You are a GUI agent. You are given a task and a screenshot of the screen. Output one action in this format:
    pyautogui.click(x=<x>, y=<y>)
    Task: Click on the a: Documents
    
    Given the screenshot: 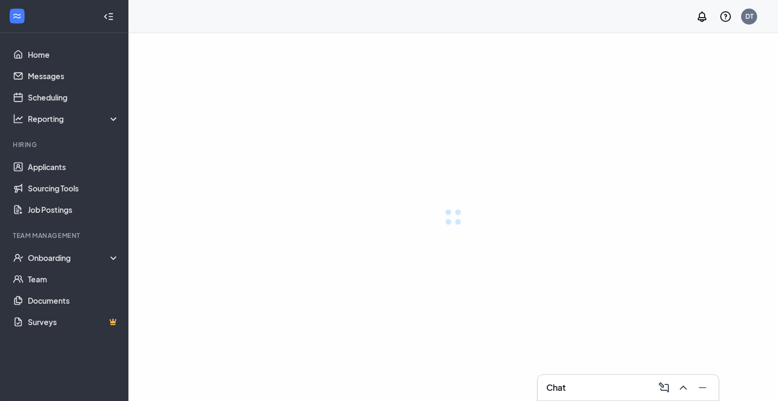 What is the action you would take?
    pyautogui.click(x=73, y=301)
    